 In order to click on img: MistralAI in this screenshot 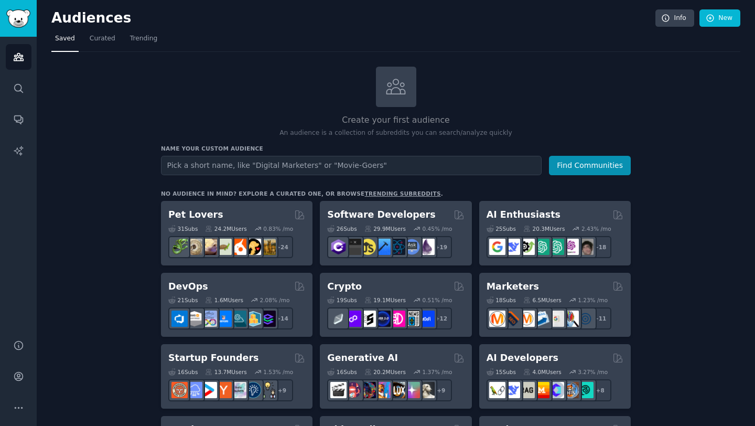, I will do `click(541, 389)`.